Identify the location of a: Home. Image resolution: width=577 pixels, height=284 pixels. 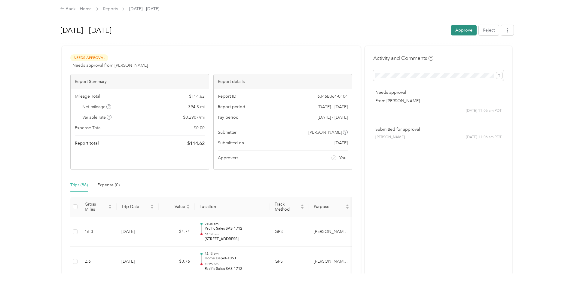
(86, 9).